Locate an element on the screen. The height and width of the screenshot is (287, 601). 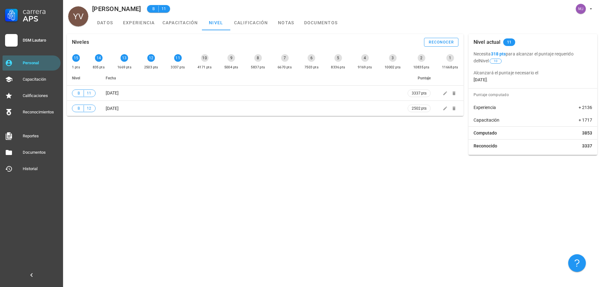
span: Experiencia is located at coordinates (485, 108).